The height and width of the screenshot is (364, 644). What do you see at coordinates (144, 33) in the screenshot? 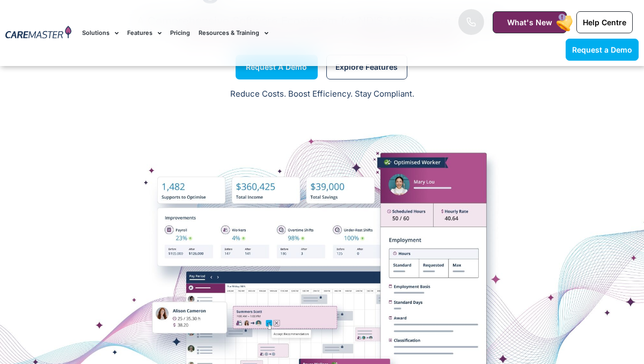
I see `a: Features` at bounding box center [144, 33].